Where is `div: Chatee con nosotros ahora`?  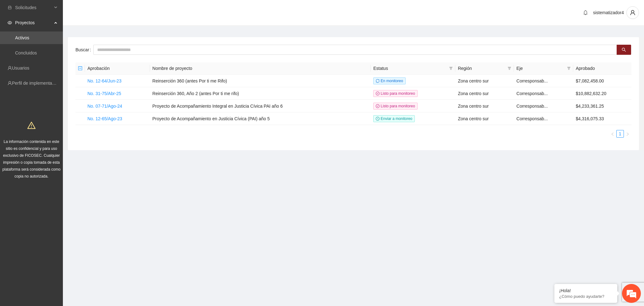
div: Chatee con nosotros ahora is located at coordinates (69, 36).